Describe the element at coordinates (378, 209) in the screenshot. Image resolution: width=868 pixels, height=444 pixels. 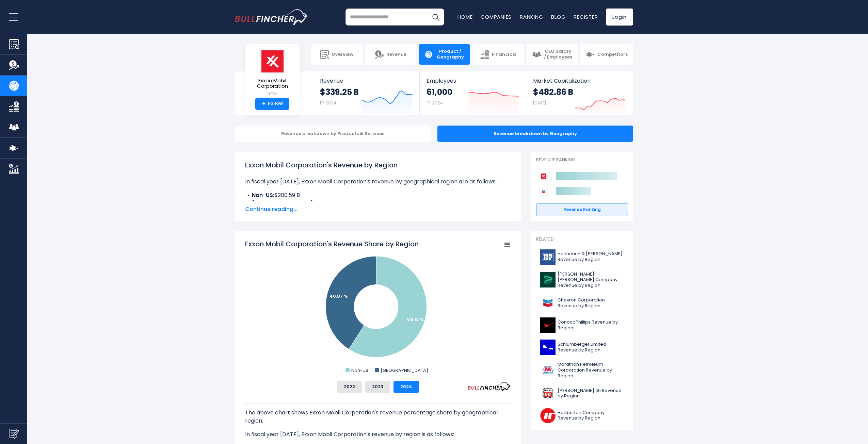
I see `span: Continue reading...` at that location.